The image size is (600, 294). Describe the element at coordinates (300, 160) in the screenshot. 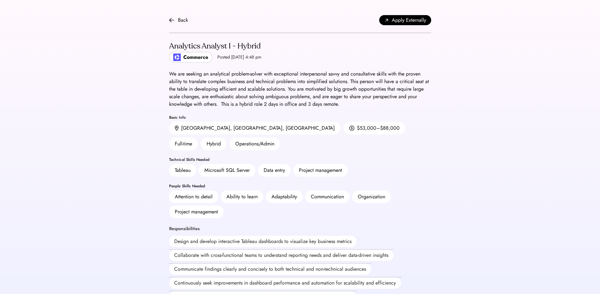

I see `div: Technical Skills Needed` at that location.